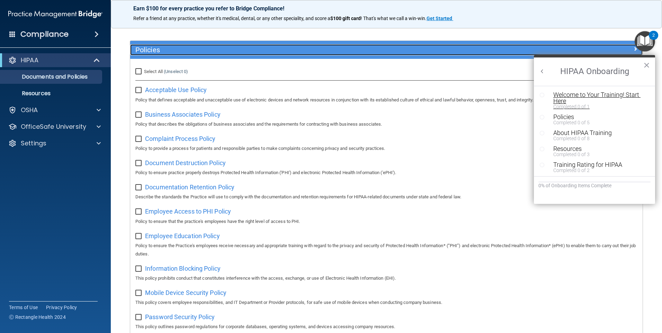  Describe the element at coordinates (62, 307) in the screenshot. I see `a: Privacy Policy` at that location.